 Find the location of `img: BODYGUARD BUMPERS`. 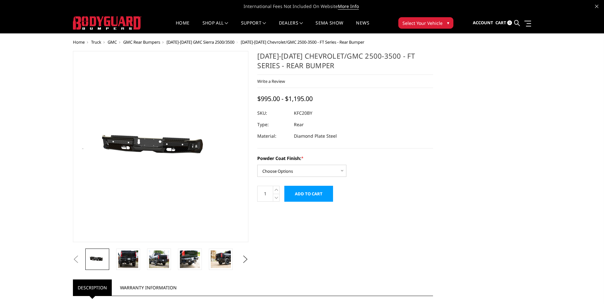

img: BODYGUARD BUMPERS is located at coordinates (107, 23).